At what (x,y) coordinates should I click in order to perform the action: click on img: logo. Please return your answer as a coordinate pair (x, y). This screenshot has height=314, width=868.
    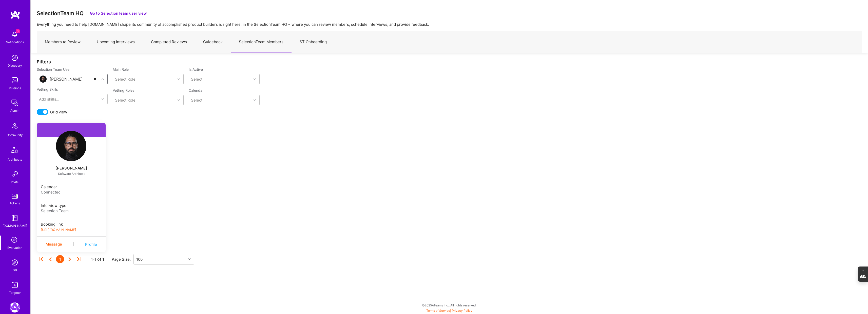
    Looking at the image, I should click on (16, 15).